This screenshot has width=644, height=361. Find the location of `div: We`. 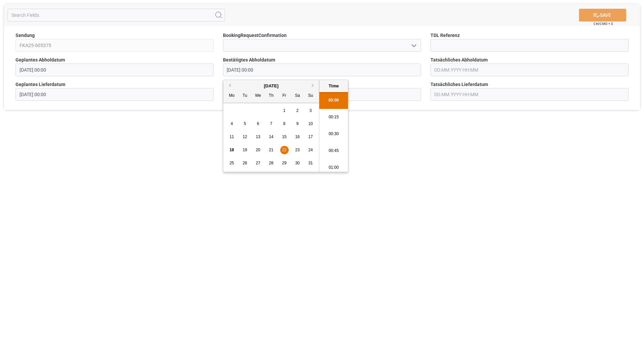

div: We is located at coordinates (258, 96).